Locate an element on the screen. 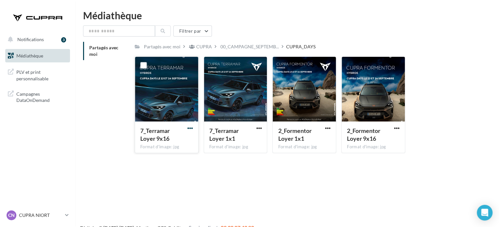 This screenshot has height=227, width=499. div: Open Intercom Messenger is located at coordinates (484, 213).